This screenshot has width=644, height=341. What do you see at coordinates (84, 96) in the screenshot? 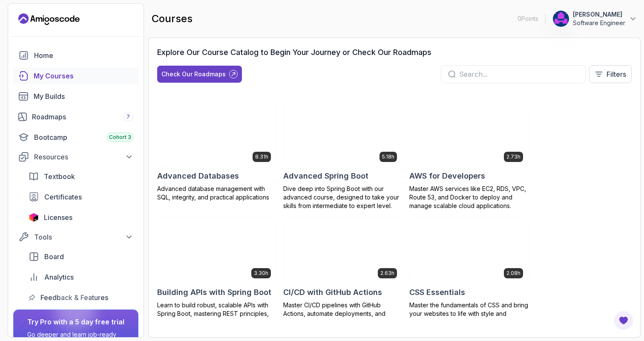
I see `div: My Builds` at bounding box center [84, 96].